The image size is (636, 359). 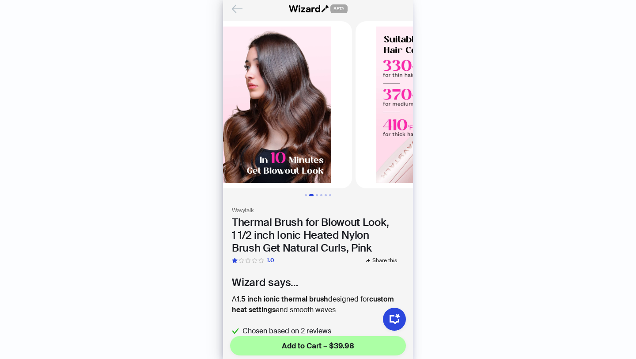 What do you see at coordinates (321, 195) in the screenshot?
I see `button: Go to slide 4` at bounding box center [321, 195].